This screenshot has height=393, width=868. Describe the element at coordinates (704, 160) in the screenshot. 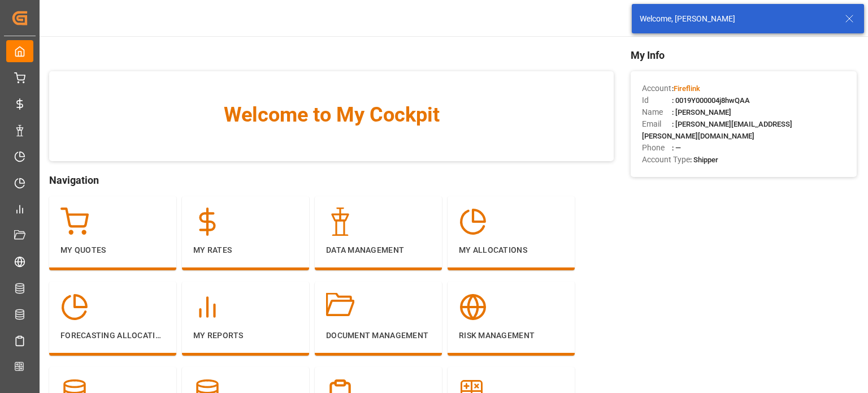

I see `span: : Shipper` at that location.